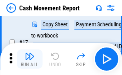 The width and height of the screenshot is (122, 75). I want to click on div: Cash Movement Report, so click(49, 8).